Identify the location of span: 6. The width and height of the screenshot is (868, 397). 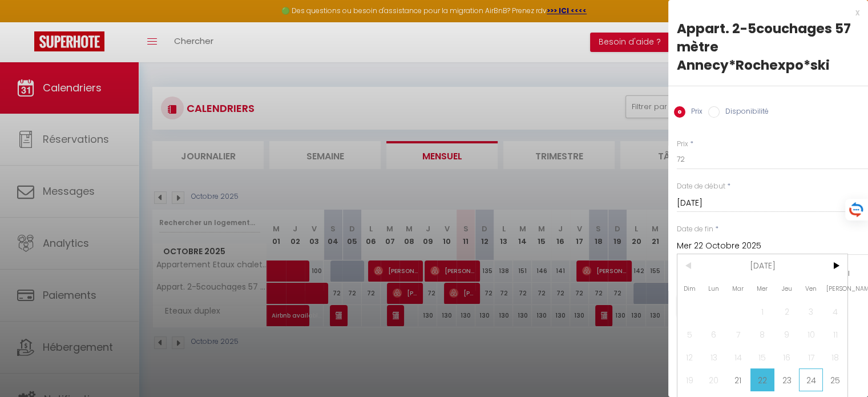
(714, 334).